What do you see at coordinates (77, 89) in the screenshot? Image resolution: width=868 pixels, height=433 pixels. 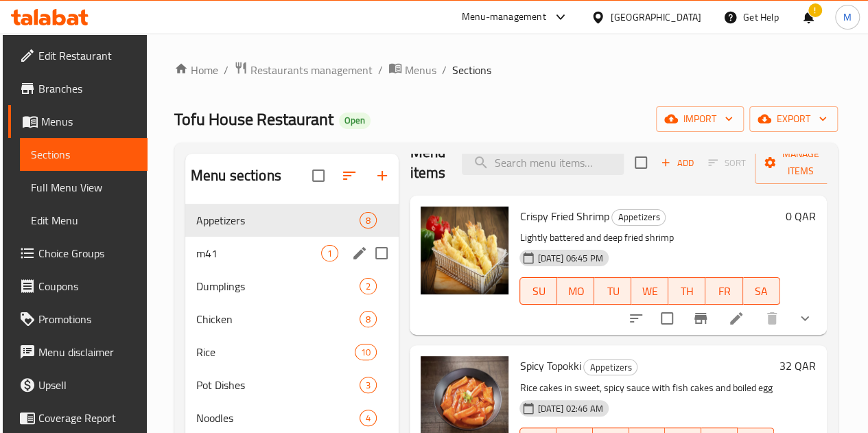 I see `a: Branches` at bounding box center [77, 89].